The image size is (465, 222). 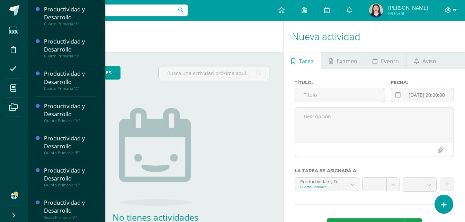 I want to click on span: Examen, so click(x=347, y=61).